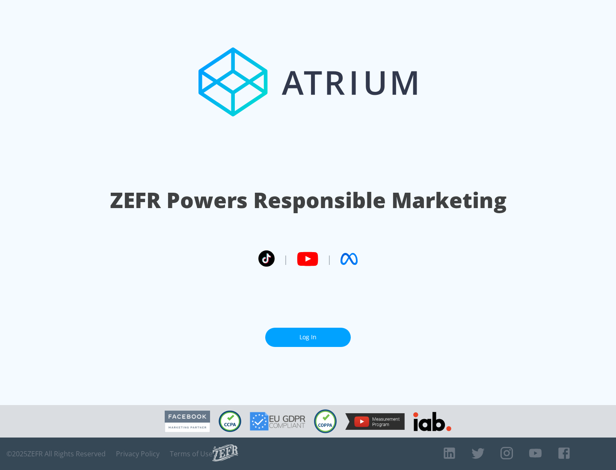 This screenshot has width=616, height=470. I want to click on img: CCPA Compliant, so click(230, 422).